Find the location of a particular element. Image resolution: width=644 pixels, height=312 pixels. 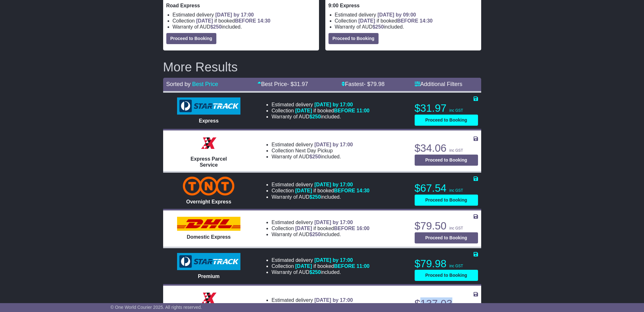

a: Best Price- $31.97 is located at coordinates (283, 84).